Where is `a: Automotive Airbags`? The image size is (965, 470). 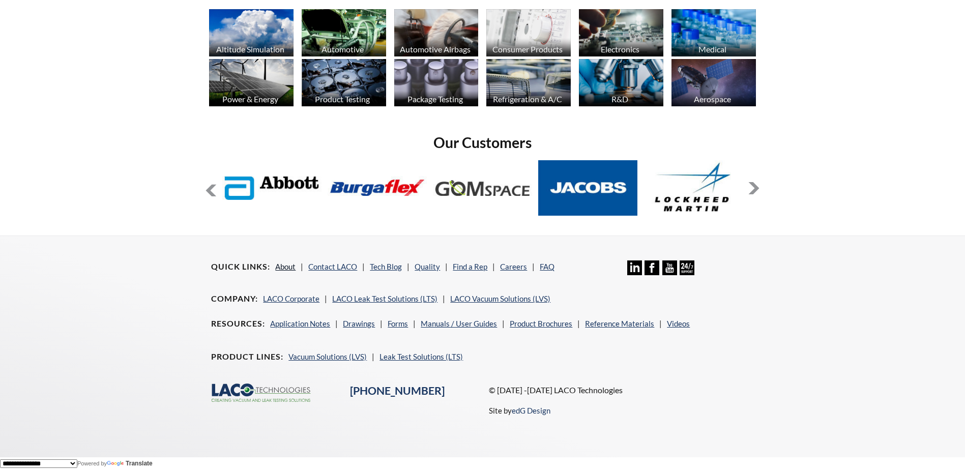 a: Automotive Airbags is located at coordinates (437, 34).